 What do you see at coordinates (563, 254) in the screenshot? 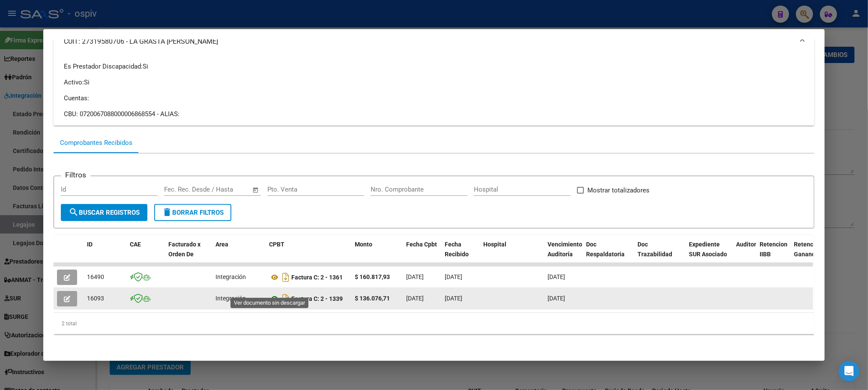
I see `datatable-header-cell: Vencimiento Auditoría` at bounding box center [563, 254].